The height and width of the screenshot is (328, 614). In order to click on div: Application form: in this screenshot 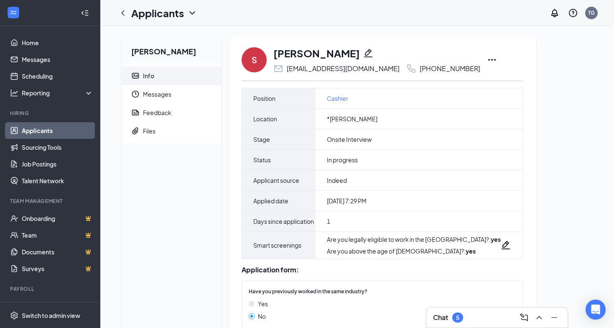, I will do `click(382, 270)`.